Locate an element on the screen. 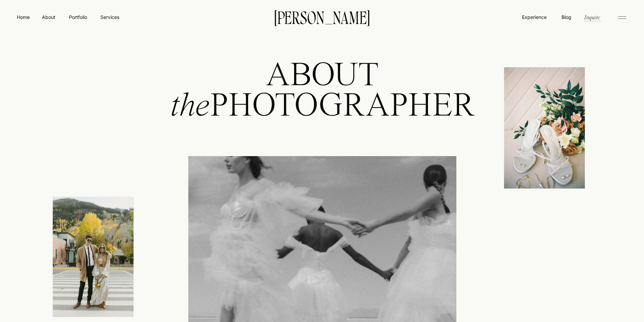  a: Blog is located at coordinates (566, 17).